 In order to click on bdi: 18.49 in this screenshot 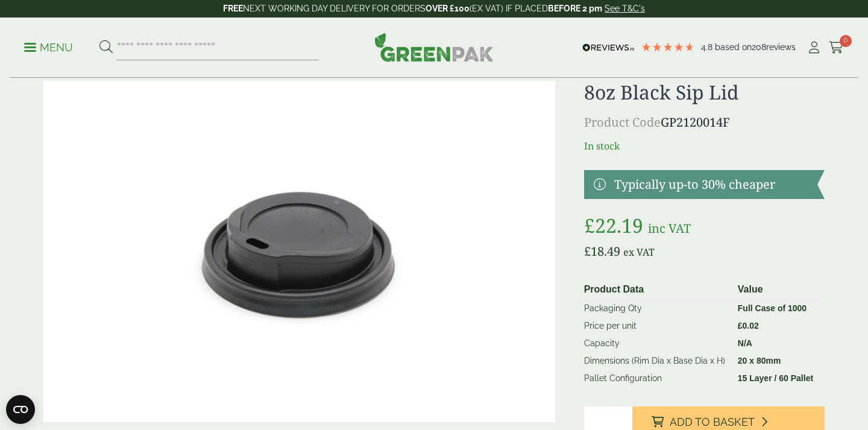, I will do `click(602, 251)`.